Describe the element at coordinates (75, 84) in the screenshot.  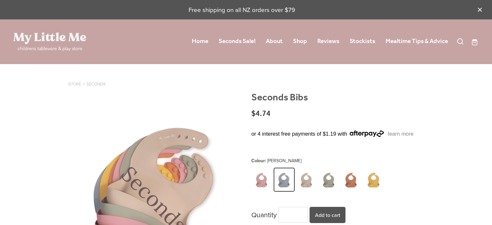
I see `a: Store` at that location.